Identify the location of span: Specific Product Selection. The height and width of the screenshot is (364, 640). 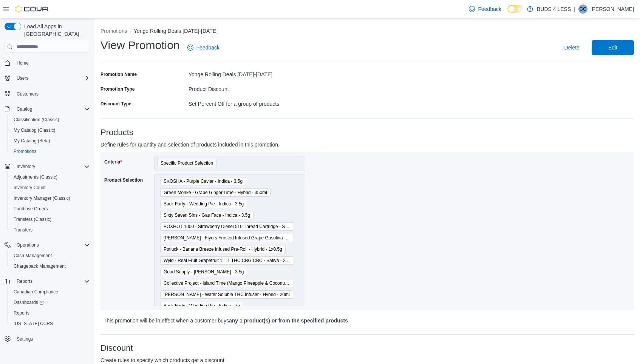
(186, 163).